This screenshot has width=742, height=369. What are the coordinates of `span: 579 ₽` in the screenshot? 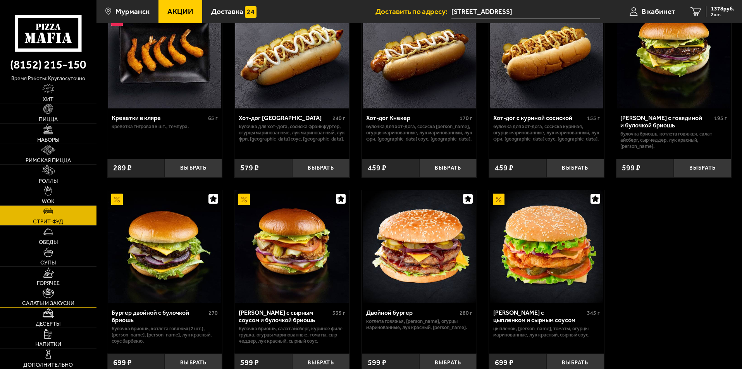 It's located at (250, 168).